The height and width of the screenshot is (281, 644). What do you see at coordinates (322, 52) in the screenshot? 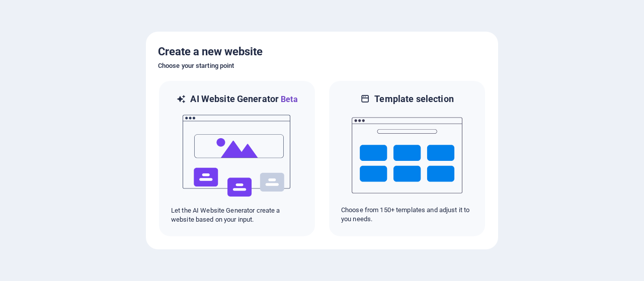
I see `h5: Create a new website` at bounding box center [322, 52].